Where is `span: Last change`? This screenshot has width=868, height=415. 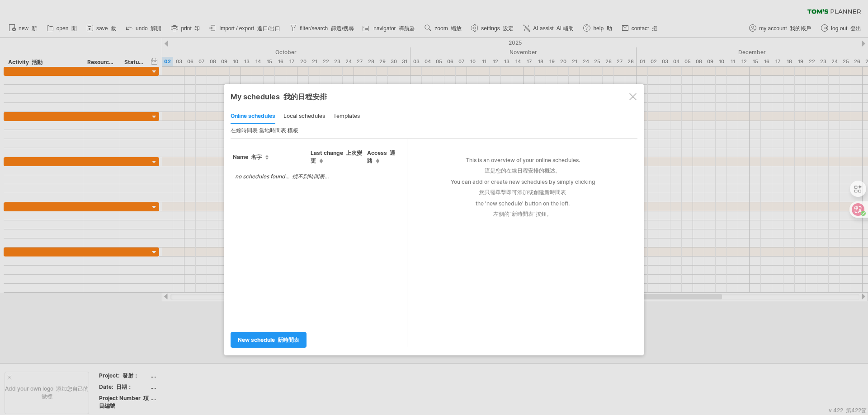
span: Last change is located at coordinates (337, 157).